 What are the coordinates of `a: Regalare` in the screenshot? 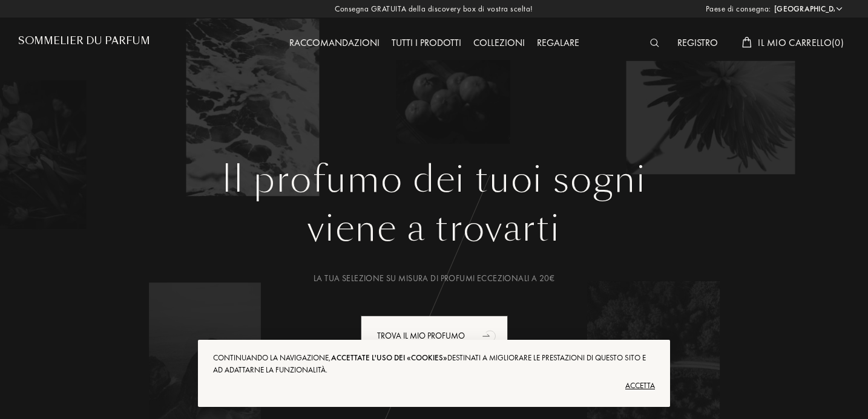 It's located at (558, 42).